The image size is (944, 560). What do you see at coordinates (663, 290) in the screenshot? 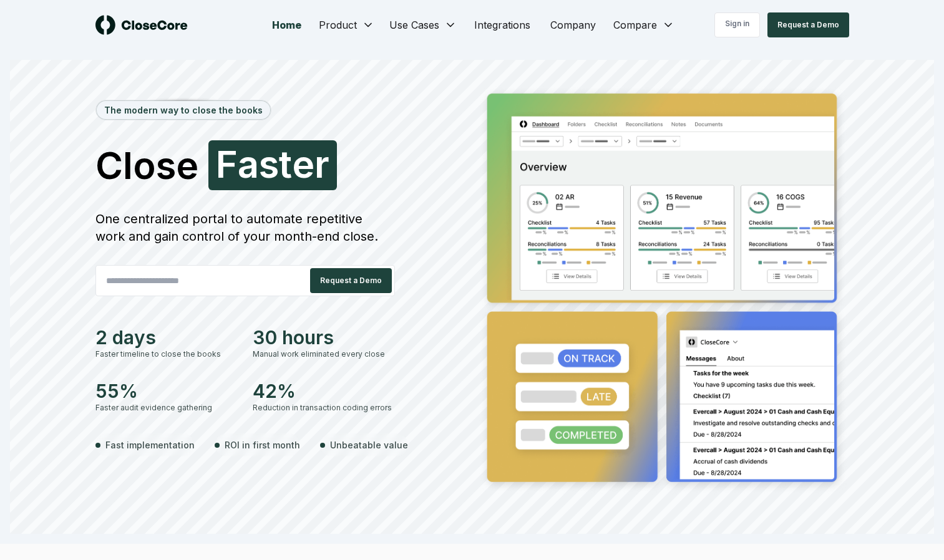
I see `img: Jumbotron` at bounding box center [663, 290].